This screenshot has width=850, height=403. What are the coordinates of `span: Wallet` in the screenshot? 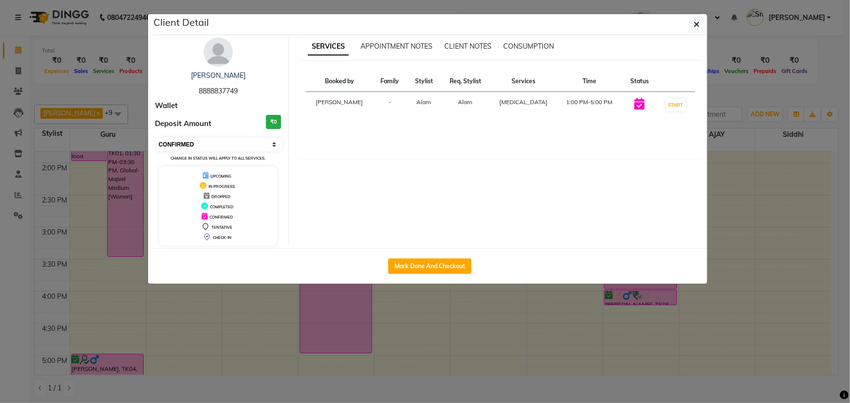 It's located at (166, 106).